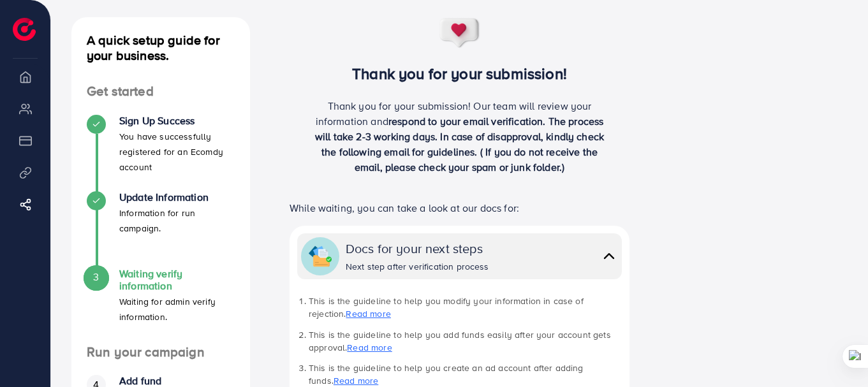 This screenshot has height=387, width=868. What do you see at coordinates (177, 380) in the screenshot?
I see `h4: Add fund` at bounding box center [177, 380].